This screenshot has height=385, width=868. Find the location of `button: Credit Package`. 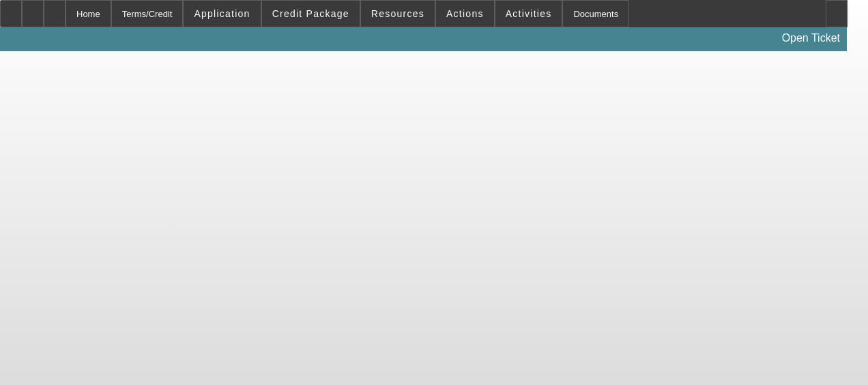

button: Credit Package is located at coordinates (311, 14).